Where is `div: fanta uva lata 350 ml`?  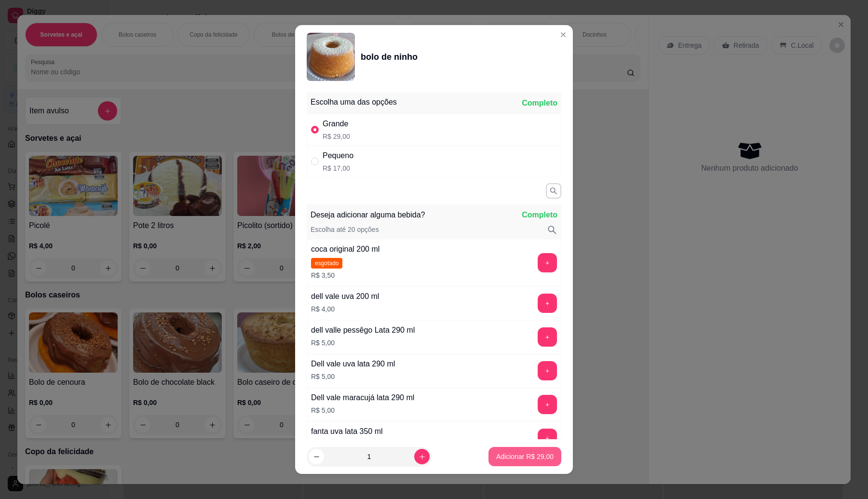
div: fanta uva lata 350 ml is located at coordinates (346, 432).